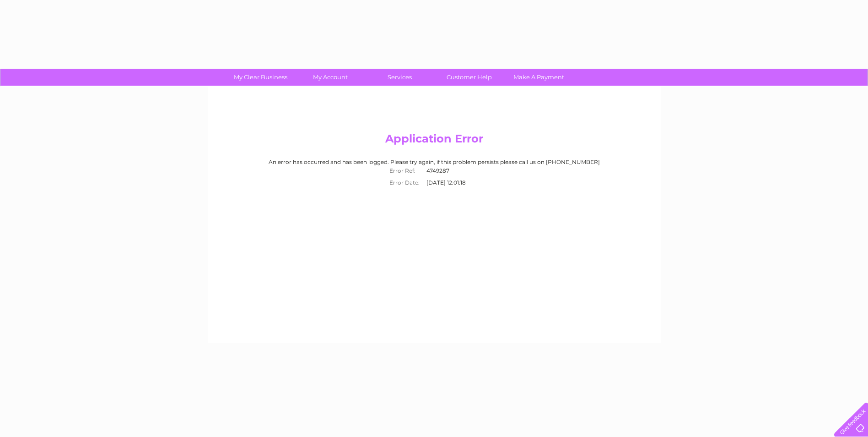 This screenshot has width=868, height=437. Describe the element at coordinates (330, 77) in the screenshot. I see `a: My Account` at that location.